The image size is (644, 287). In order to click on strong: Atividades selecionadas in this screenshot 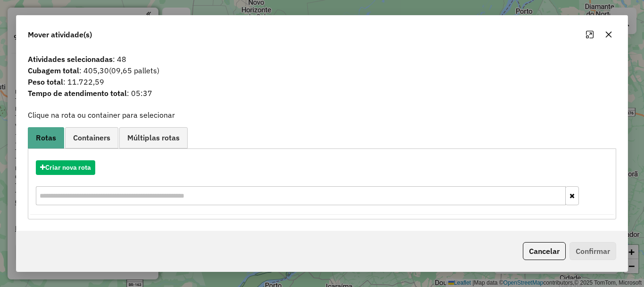, I will do `click(70, 59)`.